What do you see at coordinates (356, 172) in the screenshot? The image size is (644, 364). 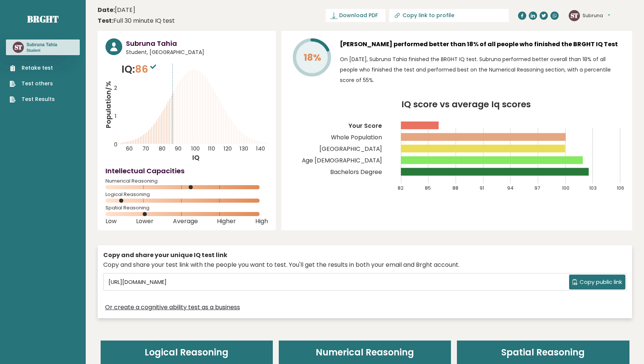 I see `tspan: Bachelors Degree` at bounding box center [356, 172].